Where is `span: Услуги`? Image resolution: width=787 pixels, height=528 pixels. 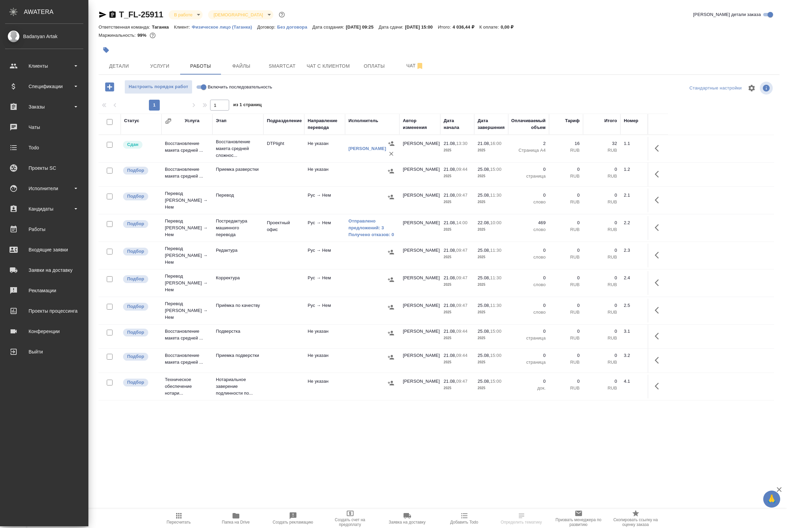
span: Услуги is located at coordinates (160, 66).